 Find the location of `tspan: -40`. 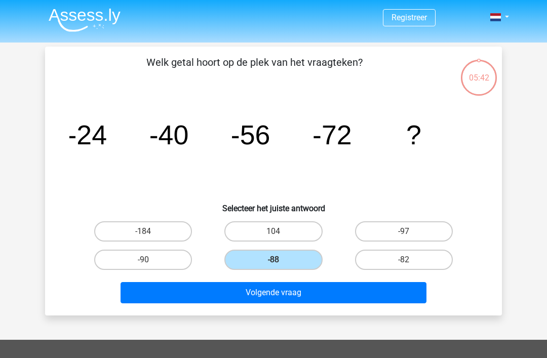

tspan: -40 is located at coordinates (169, 135).